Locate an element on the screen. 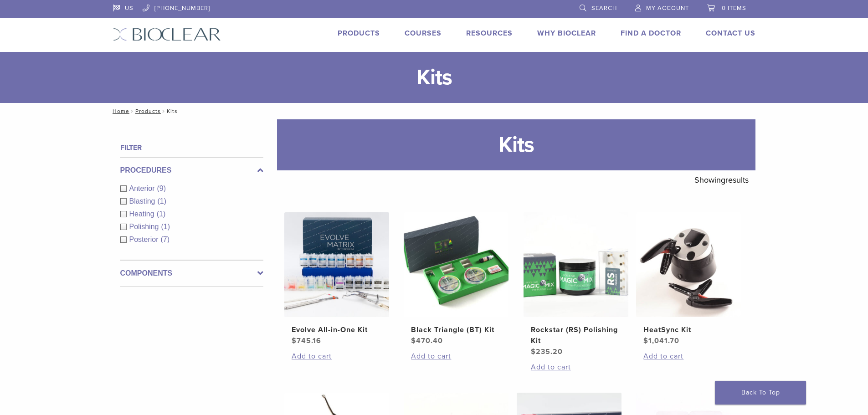  p: Showing results is located at coordinates (721, 180).